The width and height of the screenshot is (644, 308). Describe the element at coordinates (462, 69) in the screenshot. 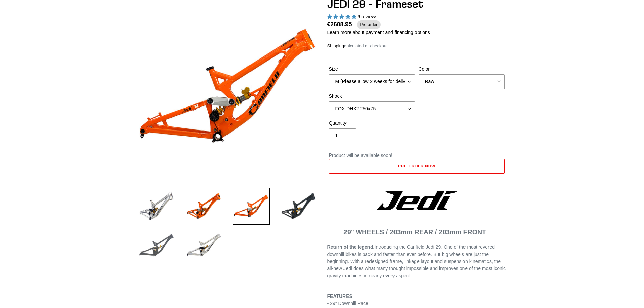

I see `label: Color` at that location.